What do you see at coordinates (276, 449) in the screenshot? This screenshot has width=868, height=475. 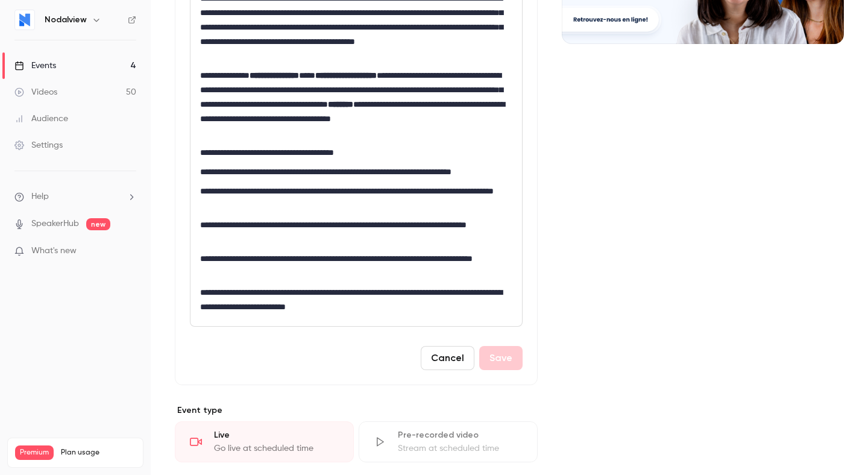 I see `div: Go live at scheduled time` at bounding box center [276, 449].